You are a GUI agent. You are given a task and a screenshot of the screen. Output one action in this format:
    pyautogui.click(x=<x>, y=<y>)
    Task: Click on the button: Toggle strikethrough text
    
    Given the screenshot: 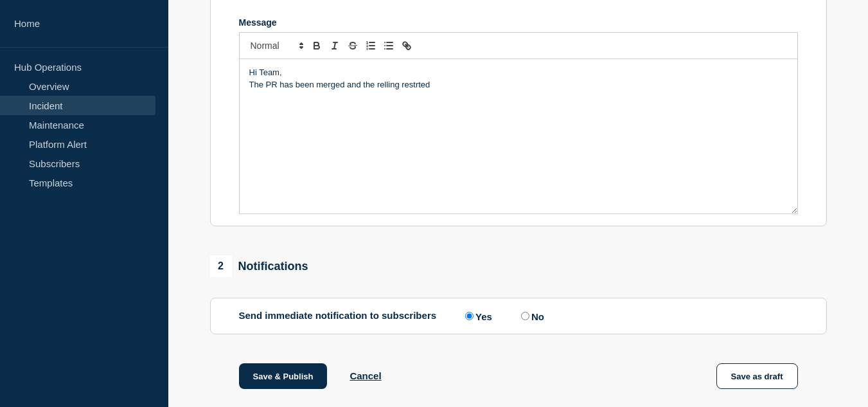 What is the action you would take?
    pyautogui.click(x=353, y=46)
    